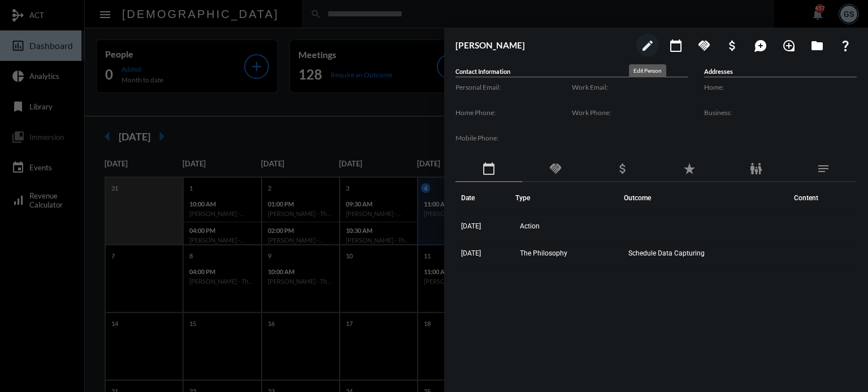 Image resolution: width=868 pixels, height=392 pixels. What do you see at coordinates (732, 45) in the screenshot?
I see `button: Add Business` at bounding box center [732, 45].